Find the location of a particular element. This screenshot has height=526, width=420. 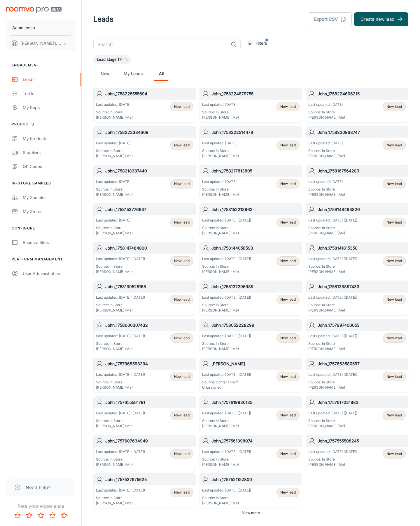

h6: John_1757617031883 is located at coordinates (362, 402).